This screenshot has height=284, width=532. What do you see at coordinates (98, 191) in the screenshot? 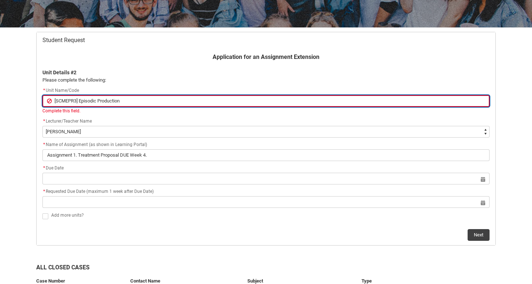
I see `span: Requested Due Date (maximum 1 week after Due Date)` at bounding box center [98, 191].